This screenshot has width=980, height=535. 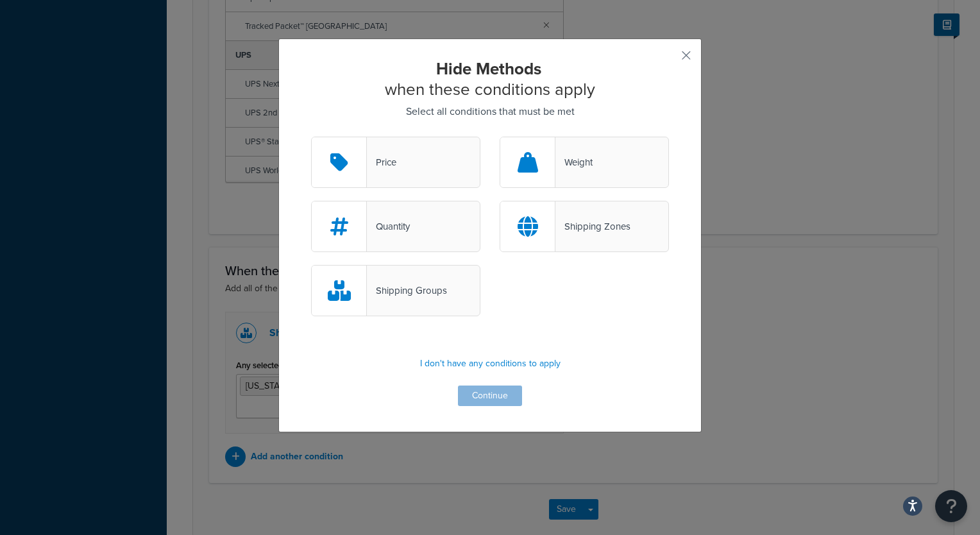 I want to click on div: Quantity, so click(x=389, y=227).